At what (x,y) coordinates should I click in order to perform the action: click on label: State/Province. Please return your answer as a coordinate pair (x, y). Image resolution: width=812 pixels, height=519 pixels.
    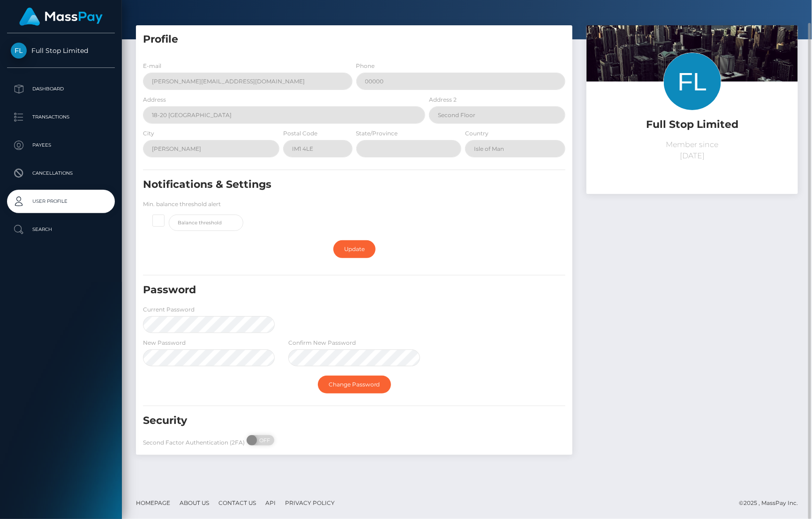
    Looking at the image, I should click on (377, 134).